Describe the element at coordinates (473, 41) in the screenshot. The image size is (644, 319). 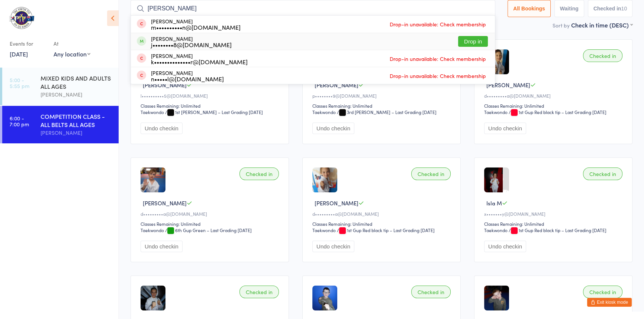
I see `button: Drop in` at that location.